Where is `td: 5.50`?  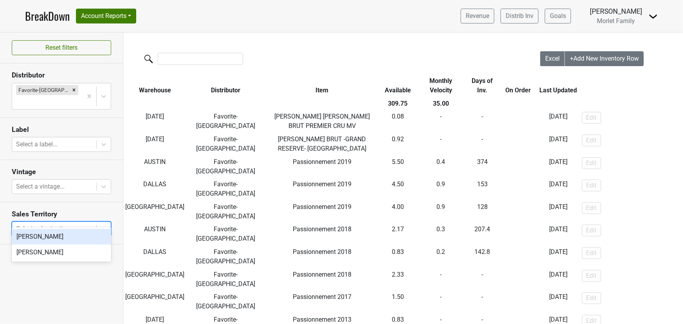 td: 5.50 is located at coordinates (398, 167).